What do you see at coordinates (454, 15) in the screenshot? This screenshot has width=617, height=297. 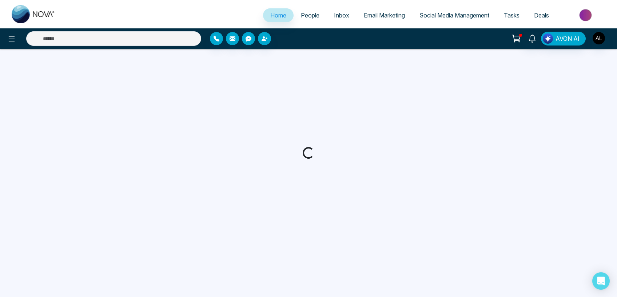 I see `a: Social Media Management` at bounding box center [454, 15].